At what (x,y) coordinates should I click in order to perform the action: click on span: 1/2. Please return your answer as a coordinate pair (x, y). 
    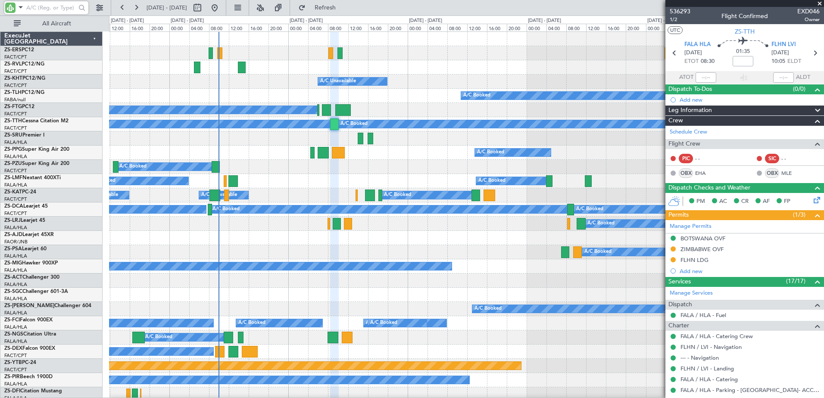
    Looking at the image, I should click on (680, 19).